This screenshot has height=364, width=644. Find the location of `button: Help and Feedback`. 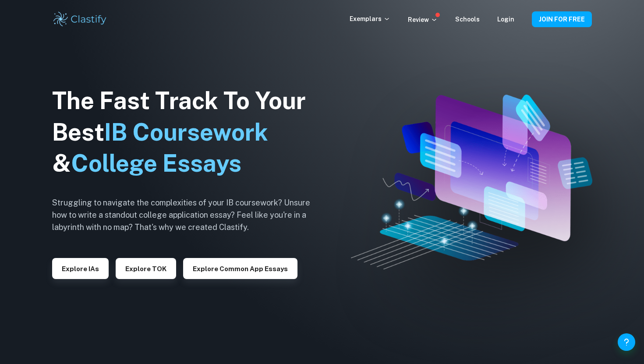

button: Help and Feedback is located at coordinates (626, 343).